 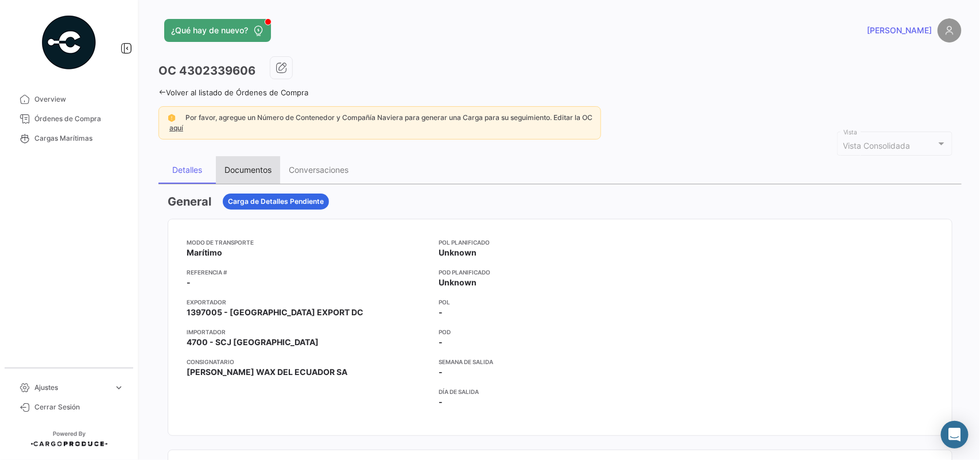 What do you see at coordinates (559, 332) in the screenshot?
I see `app-card-info-title: POD` at bounding box center [559, 332].